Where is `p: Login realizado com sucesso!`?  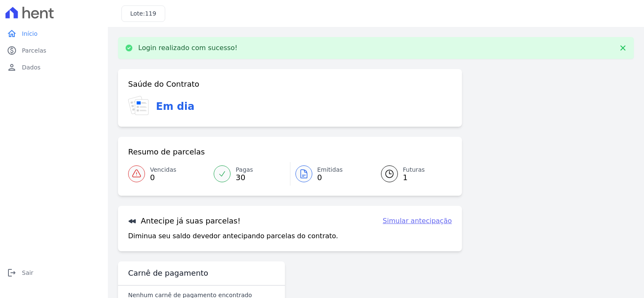 p: Login realizado com sucesso! is located at coordinates (188, 48).